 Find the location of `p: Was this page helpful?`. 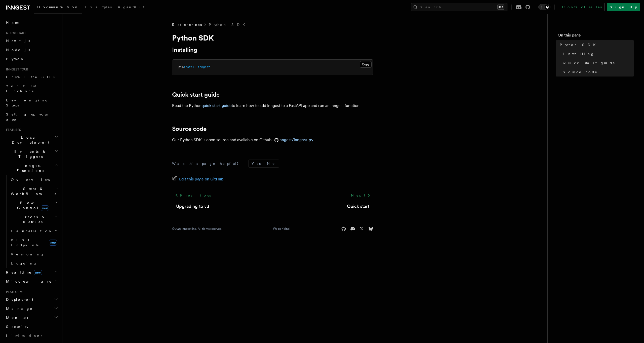

p: Was this page helpful? is located at coordinates (207, 163).